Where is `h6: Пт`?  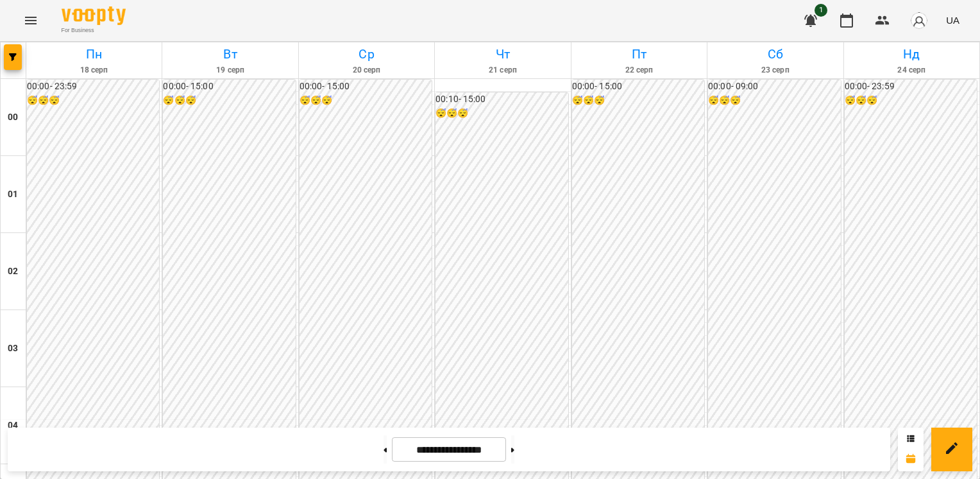 h6: Пт is located at coordinates (639, 54).